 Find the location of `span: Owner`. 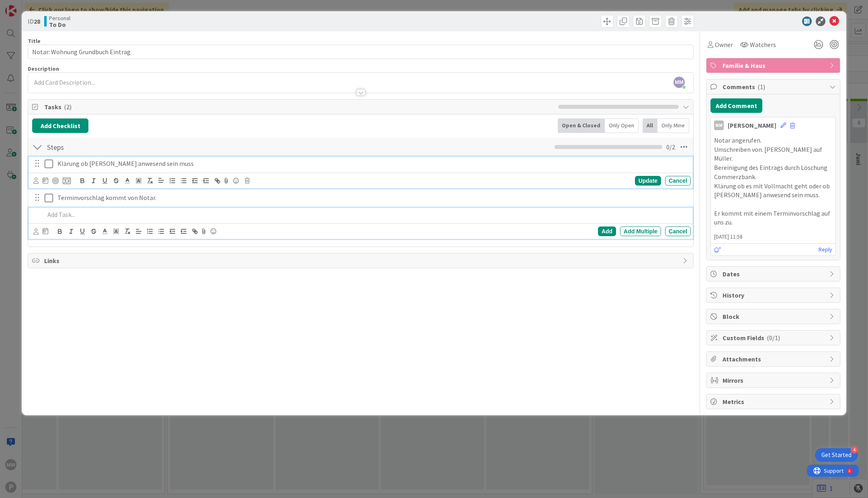

span: Owner is located at coordinates (723, 45).